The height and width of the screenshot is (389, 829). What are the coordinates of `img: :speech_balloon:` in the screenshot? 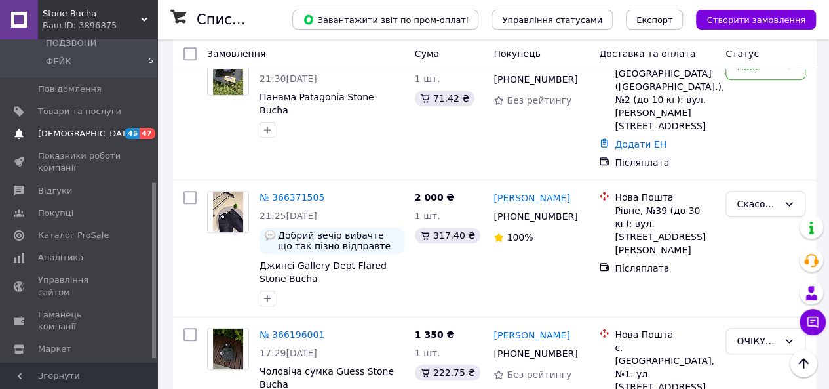 It's located at (270, 235).